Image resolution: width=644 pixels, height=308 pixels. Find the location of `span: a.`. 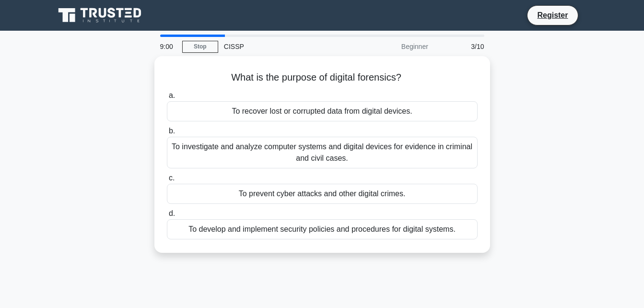

span: a. is located at coordinates (172, 95).